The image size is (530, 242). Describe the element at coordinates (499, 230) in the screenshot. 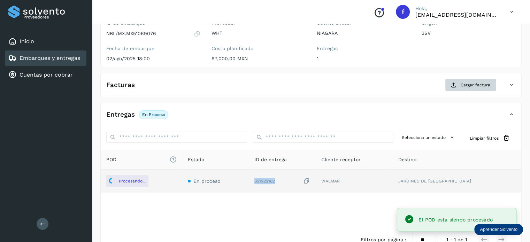

I see `div: Aprender Solvento` at that location.